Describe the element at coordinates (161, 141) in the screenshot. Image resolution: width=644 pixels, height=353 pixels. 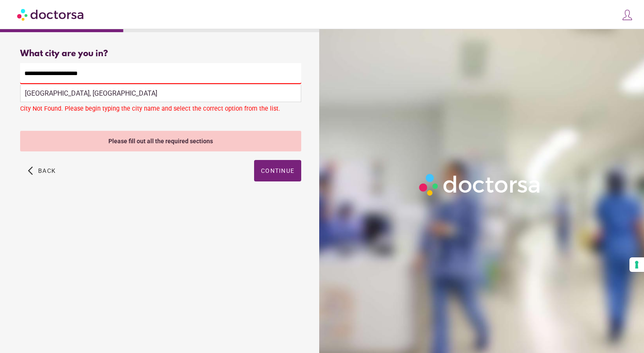
I see `div: Please fill out all the required sections` at that location.